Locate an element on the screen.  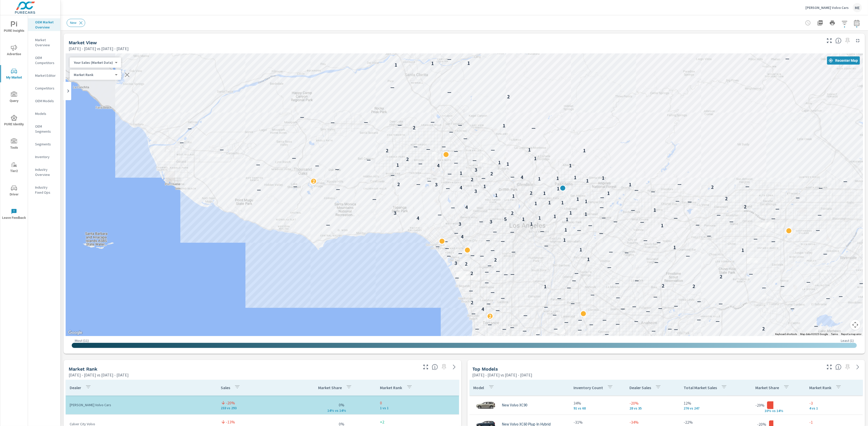
button: Minimize Widget is located at coordinates (858, 41).